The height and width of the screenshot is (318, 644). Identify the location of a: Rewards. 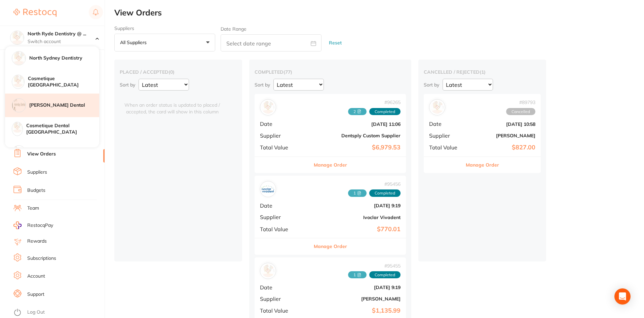
(37, 241).